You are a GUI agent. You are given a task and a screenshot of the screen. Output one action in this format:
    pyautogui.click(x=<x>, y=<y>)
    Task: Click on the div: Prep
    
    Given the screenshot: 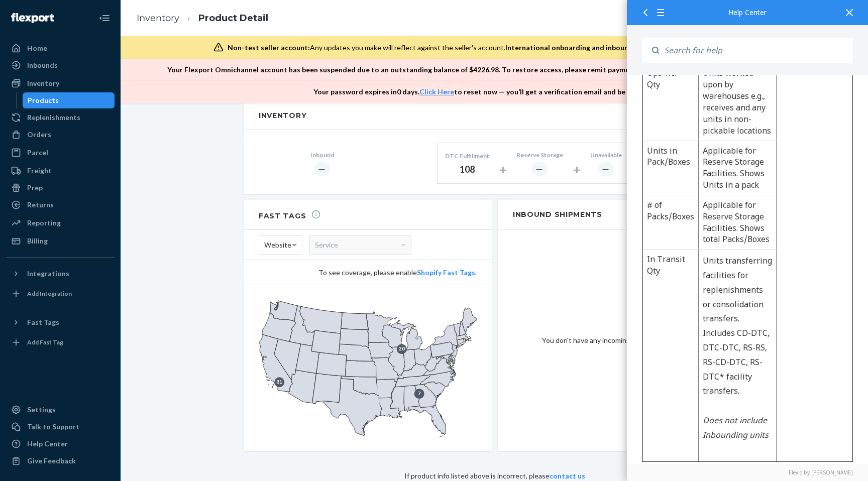 What is the action you would take?
    pyautogui.click(x=35, y=188)
    